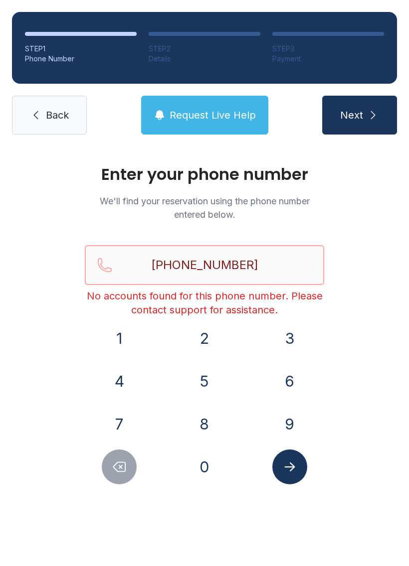 This screenshot has height=566, width=409. Describe the element at coordinates (57, 115) in the screenshot. I see `span: Back` at that location.